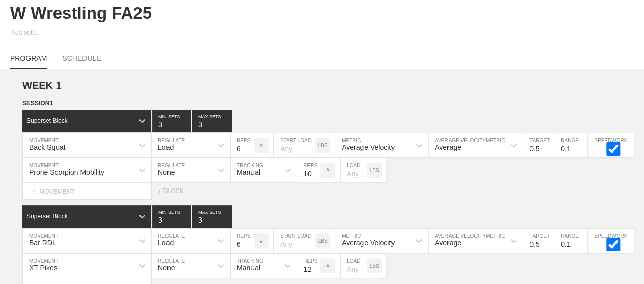 The image size is (644, 284). I want to click on div: Bar RDL, so click(43, 243).